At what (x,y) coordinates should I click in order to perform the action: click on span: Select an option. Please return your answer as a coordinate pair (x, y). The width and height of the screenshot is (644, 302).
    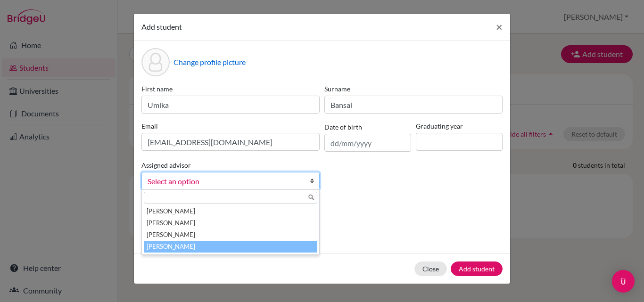
    Looking at the image, I should click on (224, 182).